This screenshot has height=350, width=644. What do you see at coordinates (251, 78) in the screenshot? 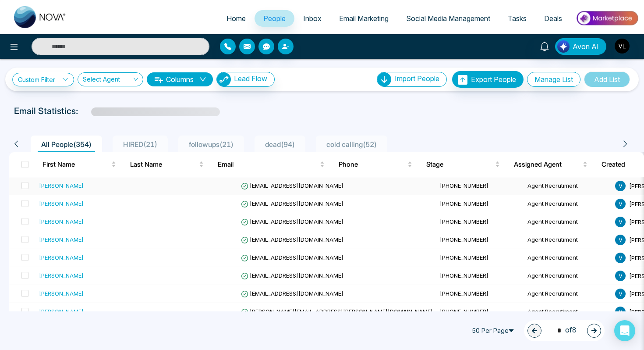
I see `span: Lead Flow` at bounding box center [251, 78].